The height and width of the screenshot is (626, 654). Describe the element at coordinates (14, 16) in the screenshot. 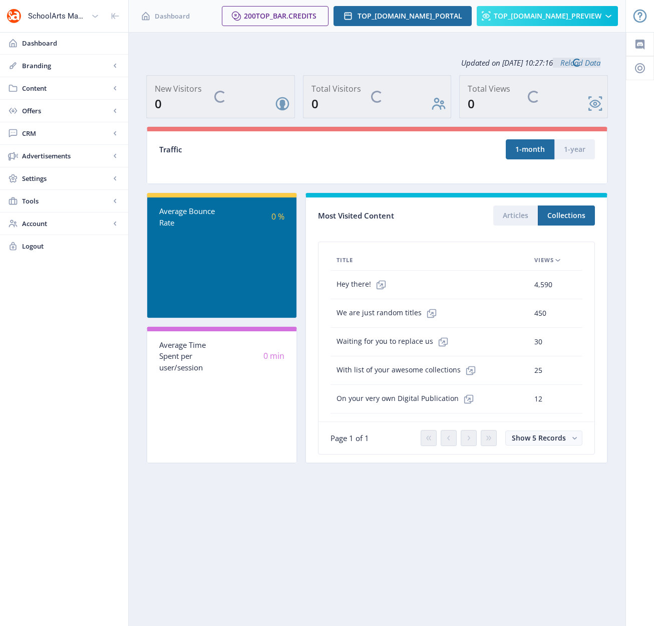

I see `img: properties.app_icon.png` at that location.